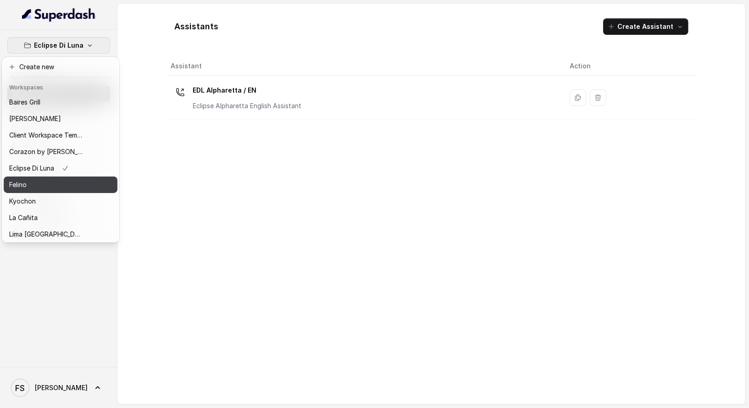  Describe the element at coordinates (61, 87) in the screenshot. I see `header: Workspaces` at that location.